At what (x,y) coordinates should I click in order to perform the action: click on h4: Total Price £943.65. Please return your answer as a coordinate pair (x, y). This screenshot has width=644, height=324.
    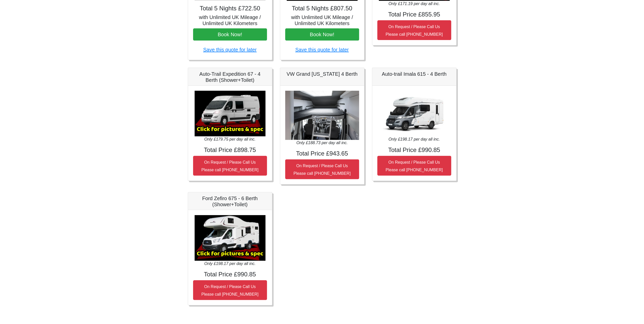
    Looking at the image, I should click on (322, 153).